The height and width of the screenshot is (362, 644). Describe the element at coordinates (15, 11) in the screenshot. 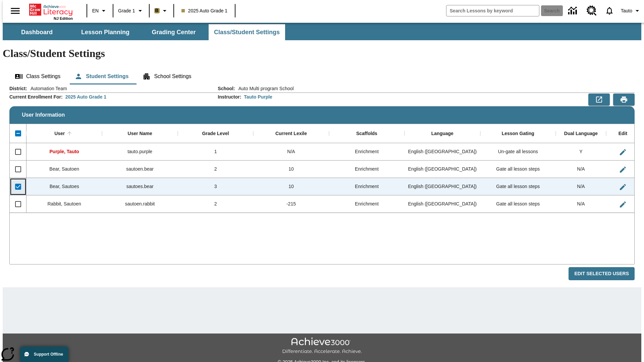

I see `button: Open side menu` at that location.